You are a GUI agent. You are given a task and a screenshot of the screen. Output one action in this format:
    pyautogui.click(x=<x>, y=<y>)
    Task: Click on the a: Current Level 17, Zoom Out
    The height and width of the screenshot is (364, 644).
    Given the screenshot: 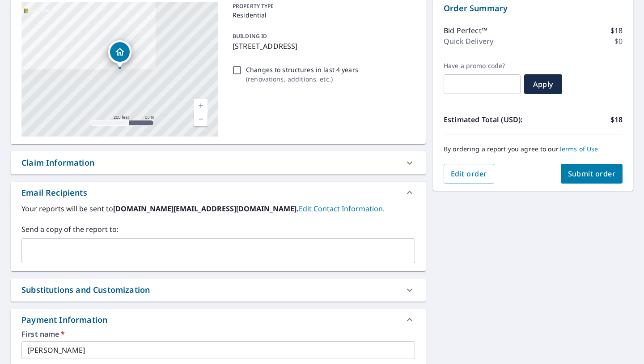 What is the action you would take?
    pyautogui.click(x=201, y=119)
    